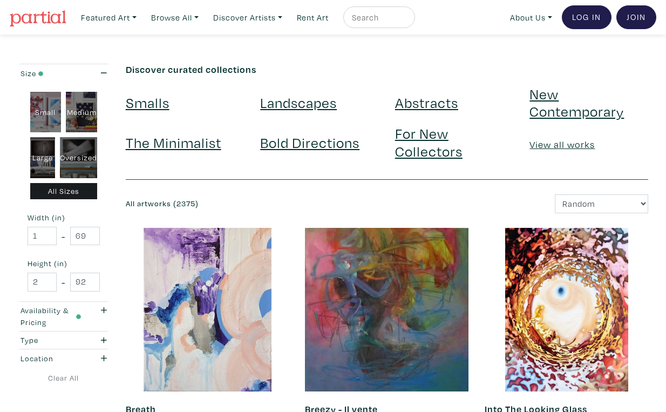 This screenshot has width=666, height=412. I want to click on a: New Contemporary, so click(576, 102).